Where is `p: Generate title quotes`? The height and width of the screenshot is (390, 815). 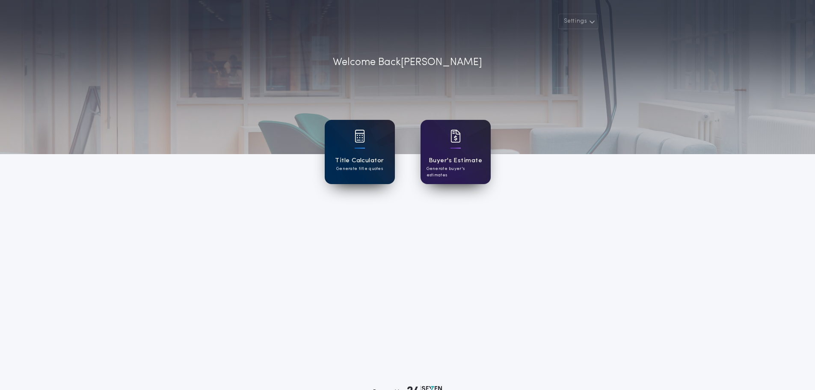
p: Generate title quotes is located at coordinates (359, 169).